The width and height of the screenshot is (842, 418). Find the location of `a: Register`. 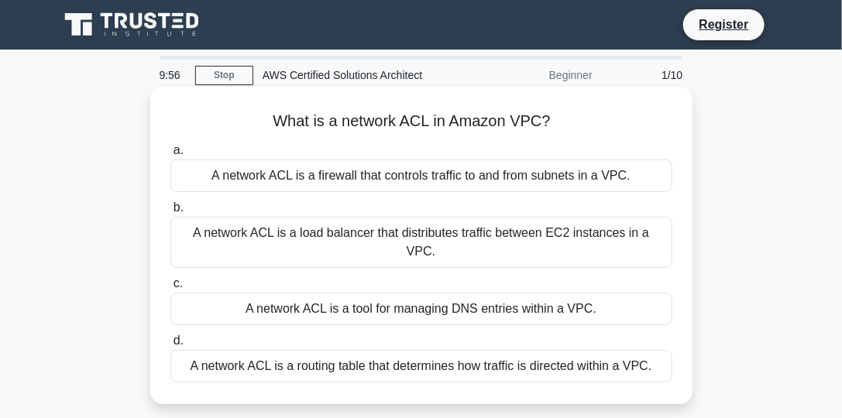

a: Register is located at coordinates (723, 24).